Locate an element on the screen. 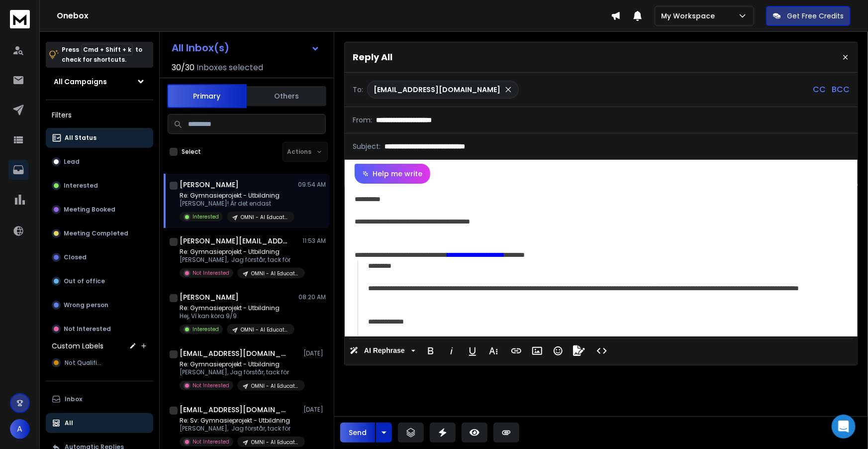 Image resolution: width=868 pixels, height=449 pixels. button: Closed is located at coordinates (100, 257).